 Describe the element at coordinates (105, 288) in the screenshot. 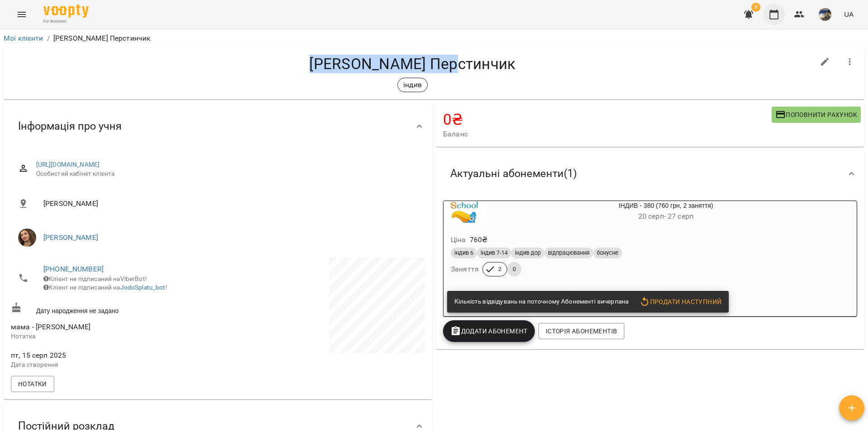

I see `span: Клієнт не підписаний на !` at that location.